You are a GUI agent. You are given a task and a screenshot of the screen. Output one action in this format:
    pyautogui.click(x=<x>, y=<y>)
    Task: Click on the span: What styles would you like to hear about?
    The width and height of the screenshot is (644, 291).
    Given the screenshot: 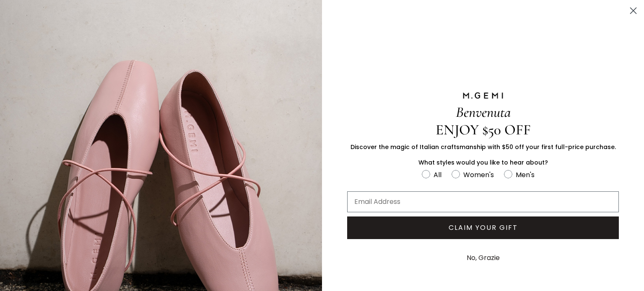 What is the action you would take?
    pyautogui.click(x=483, y=162)
    